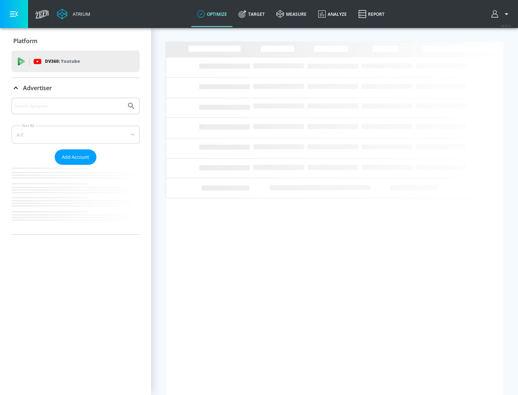 The image size is (518, 395). Describe the element at coordinates (76, 41) in the screenshot. I see `div: Platform` at that location.